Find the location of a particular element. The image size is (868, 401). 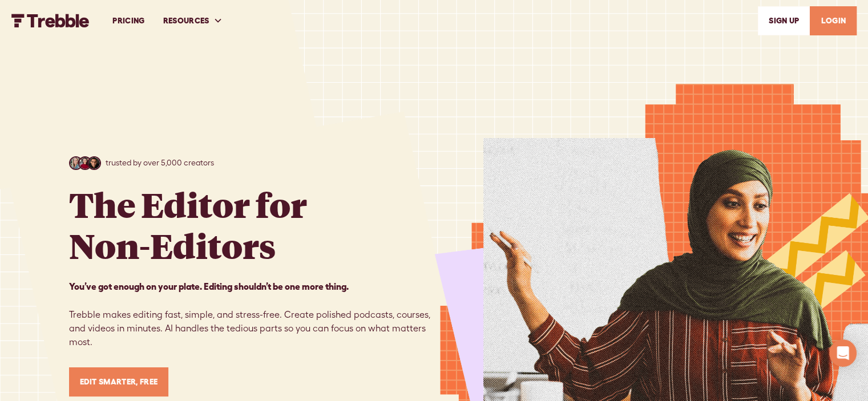

strong: You’ve got enough on your plate. Editing shouldn’t be one more thing. ‍ is located at coordinates (209, 286).